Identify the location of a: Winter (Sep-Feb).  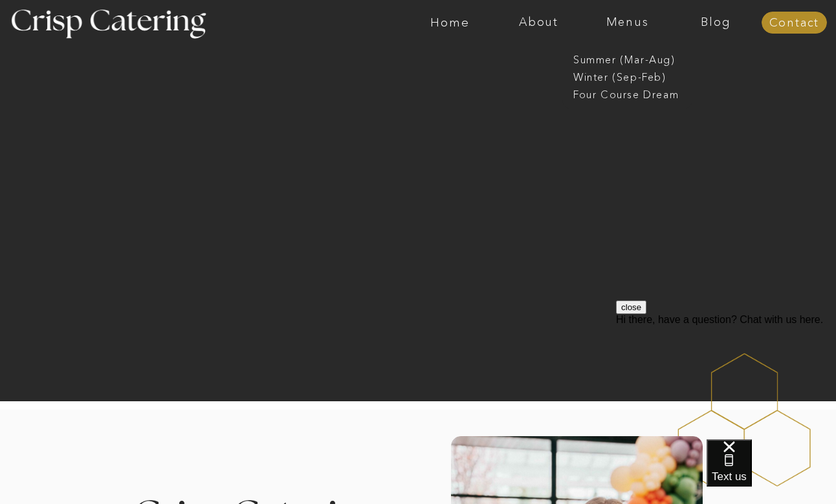
(626, 76).